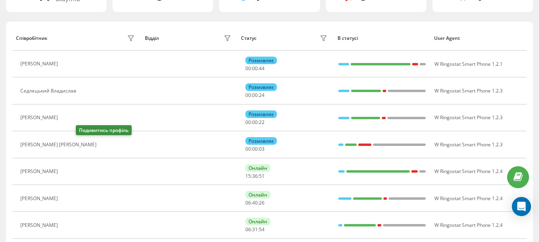  I want to click on div: Відділ, so click(152, 38).